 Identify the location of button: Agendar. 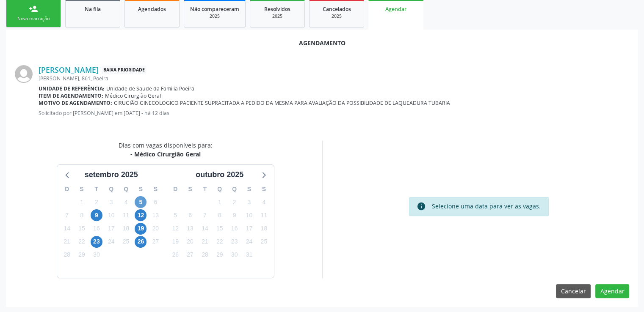
(612, 291).